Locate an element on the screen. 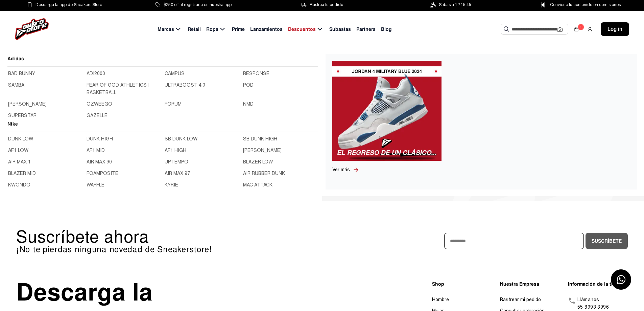  li: Información de la tienda is located at coordinates (598, 284).